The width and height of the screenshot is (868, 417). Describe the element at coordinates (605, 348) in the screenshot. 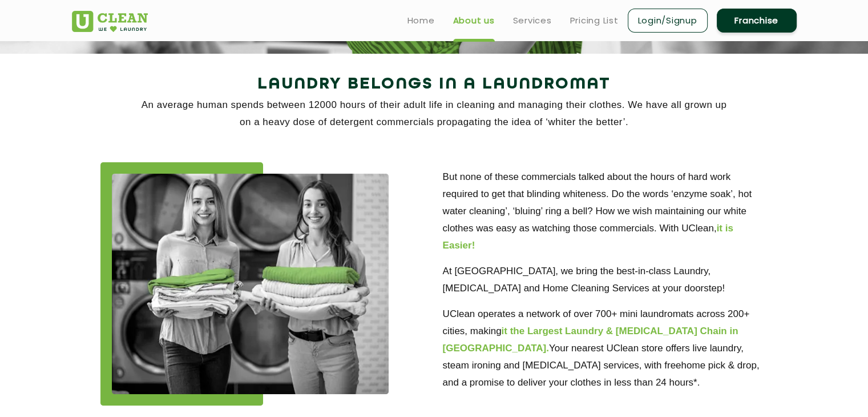

I see `p: UClean operates a network of over 700+ mini laundromats across 200+ cities, making Your nearest U...` at that location.